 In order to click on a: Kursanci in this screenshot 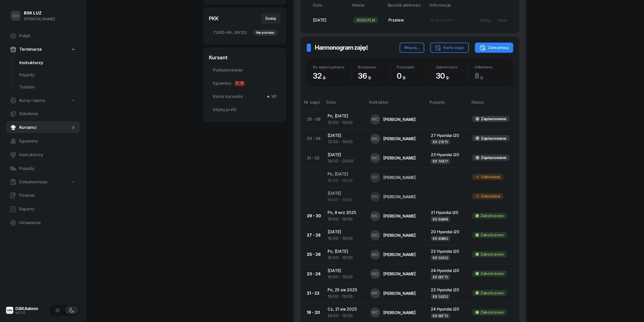, I will do `click(43, 127)`.